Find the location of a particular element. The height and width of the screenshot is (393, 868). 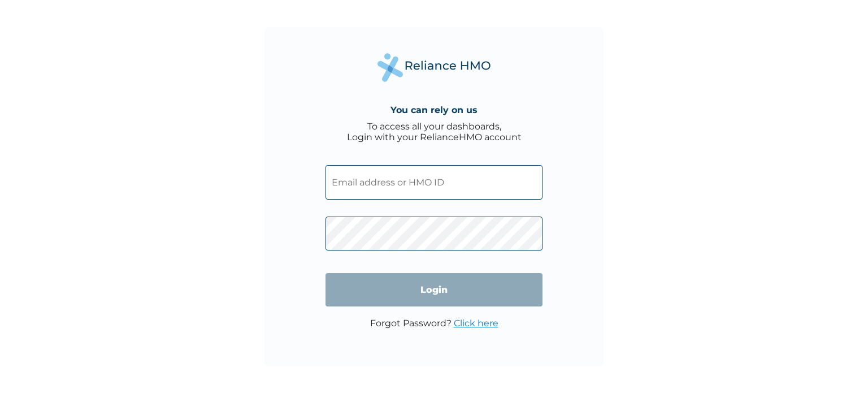

p: Forgot Password? is located at coordinates (434, 323).